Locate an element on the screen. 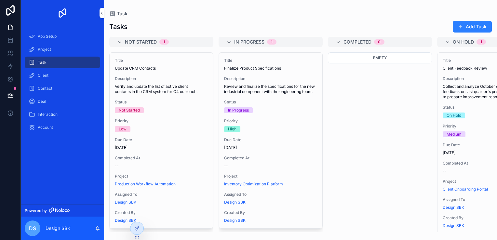 The image size is (497, 240). div: On Hold is located at coordinates (454, 116).